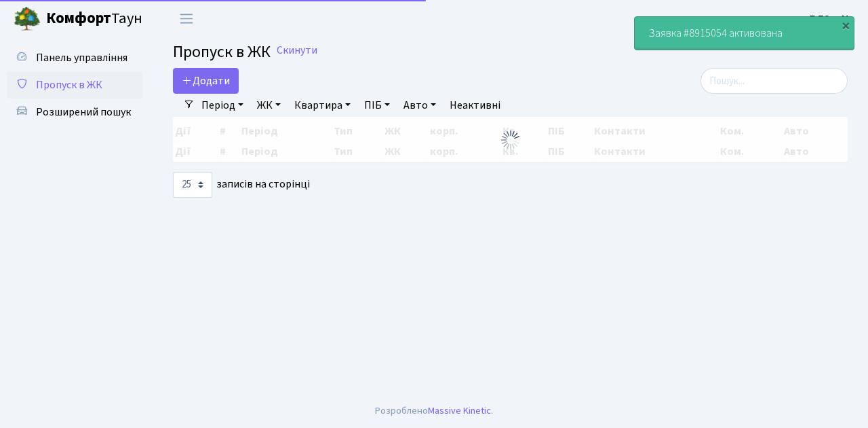 The height and width of the screenshot is (428, 868). Describe the element at coordinates (420, 105) in the screenshot. I see `a: Авто` at that location.